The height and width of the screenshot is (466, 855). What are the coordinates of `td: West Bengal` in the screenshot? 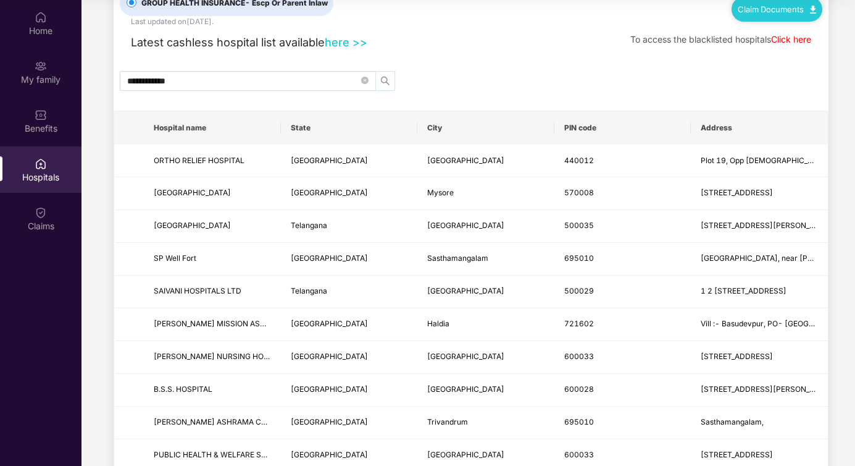 It's located at (350, 324).